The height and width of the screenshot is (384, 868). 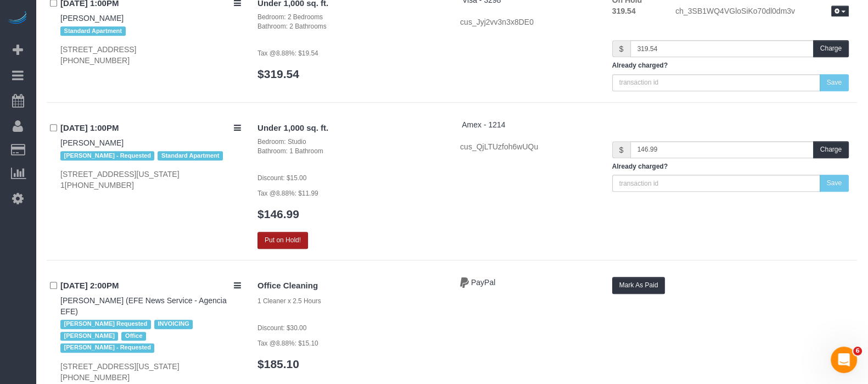 I want to click on button: Put on Hold!, so click(x=283, y=240).